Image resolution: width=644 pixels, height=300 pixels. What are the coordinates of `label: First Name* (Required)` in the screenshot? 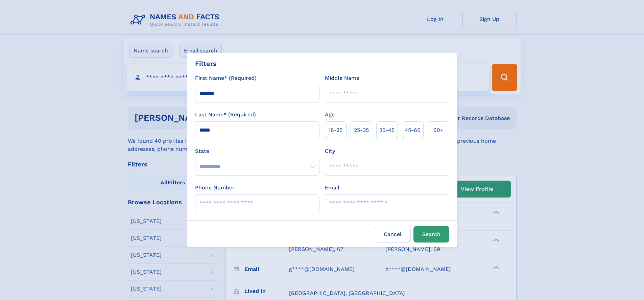 It's located at (226, 78).